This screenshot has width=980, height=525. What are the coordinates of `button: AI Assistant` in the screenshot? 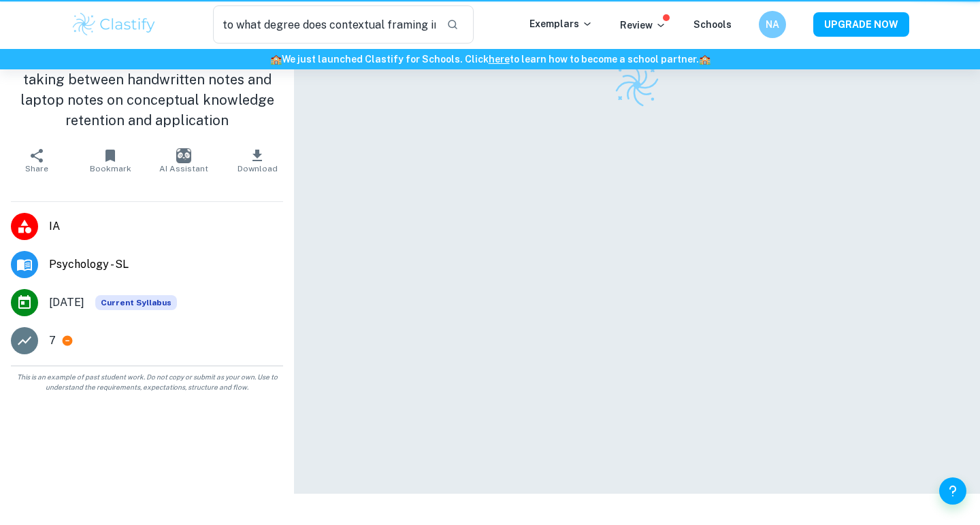 It's located at (184, 161).